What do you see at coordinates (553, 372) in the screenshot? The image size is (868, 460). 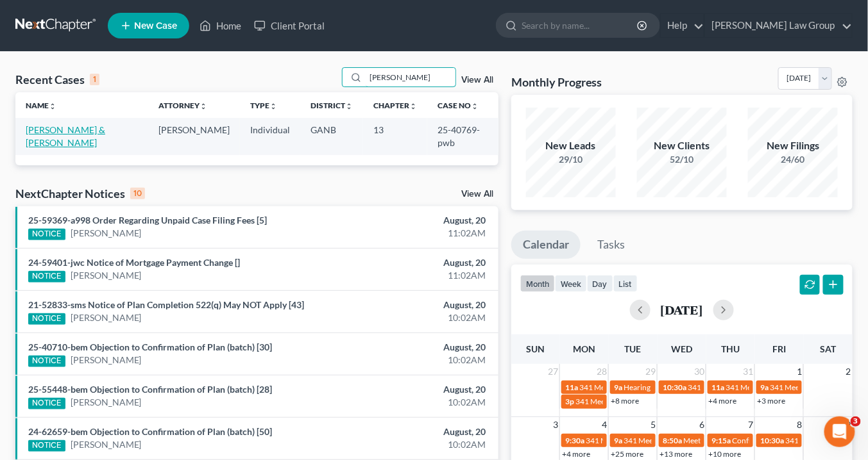 I see `span: 27` at bounding box center [553, 372].